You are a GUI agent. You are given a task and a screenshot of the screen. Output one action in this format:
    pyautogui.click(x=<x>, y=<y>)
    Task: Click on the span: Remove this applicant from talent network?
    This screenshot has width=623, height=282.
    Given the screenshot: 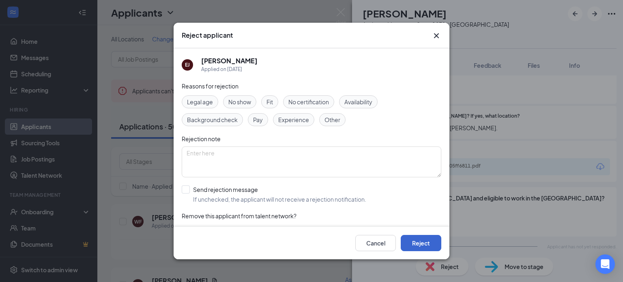 What is the action you would take?
    pyautogui.click(x=239, y=216)
    